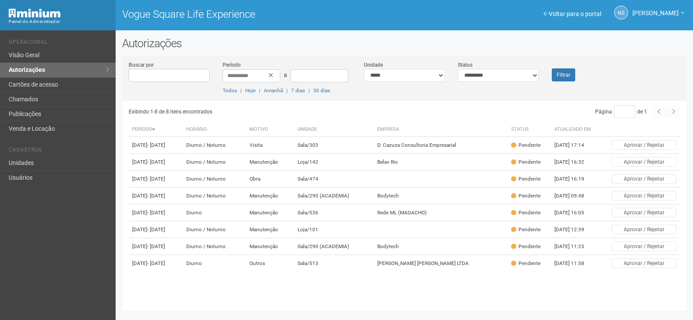  I want to click on a: 7 dias, so click(298, 91).